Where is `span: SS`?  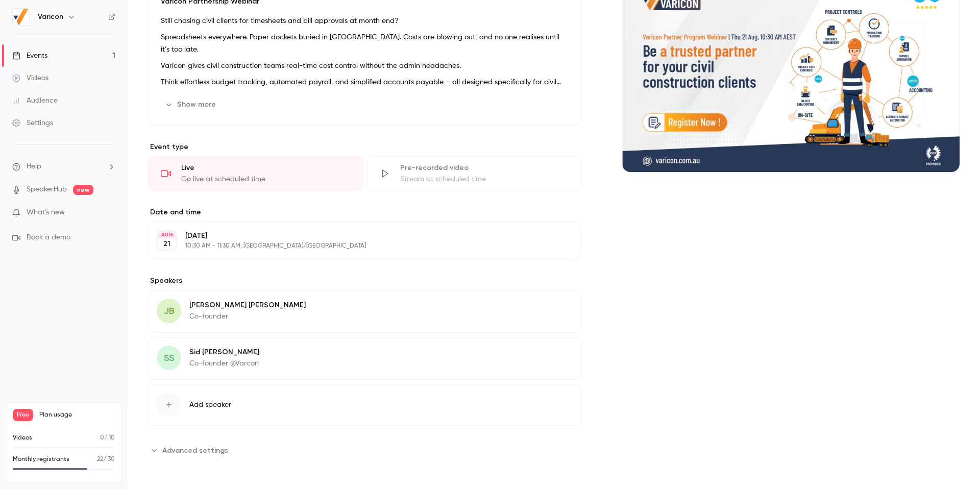
span: SS is located at coordinates (169, 358).